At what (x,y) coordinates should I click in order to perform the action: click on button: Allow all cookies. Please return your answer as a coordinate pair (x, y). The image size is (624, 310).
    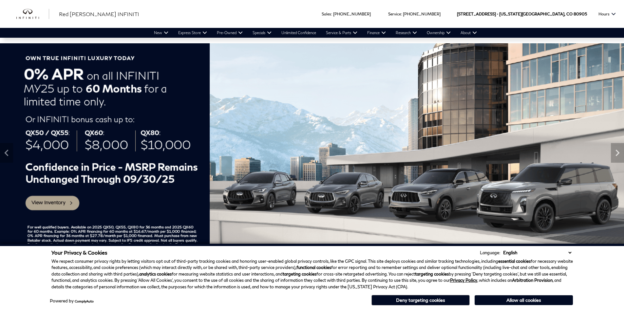
    Looking at the image, I should click on (524, 300).